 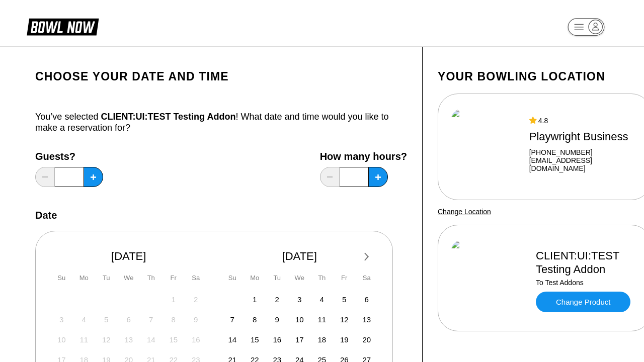 I want to click on span: 16, so click(x=277, y=339).